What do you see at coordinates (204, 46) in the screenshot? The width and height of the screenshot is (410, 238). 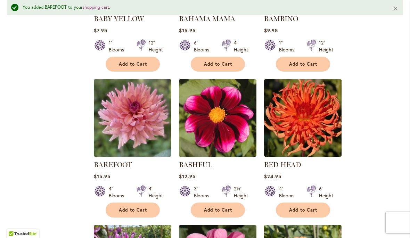 I see `div: 6" Blooms` at bounding box center [204, 46].